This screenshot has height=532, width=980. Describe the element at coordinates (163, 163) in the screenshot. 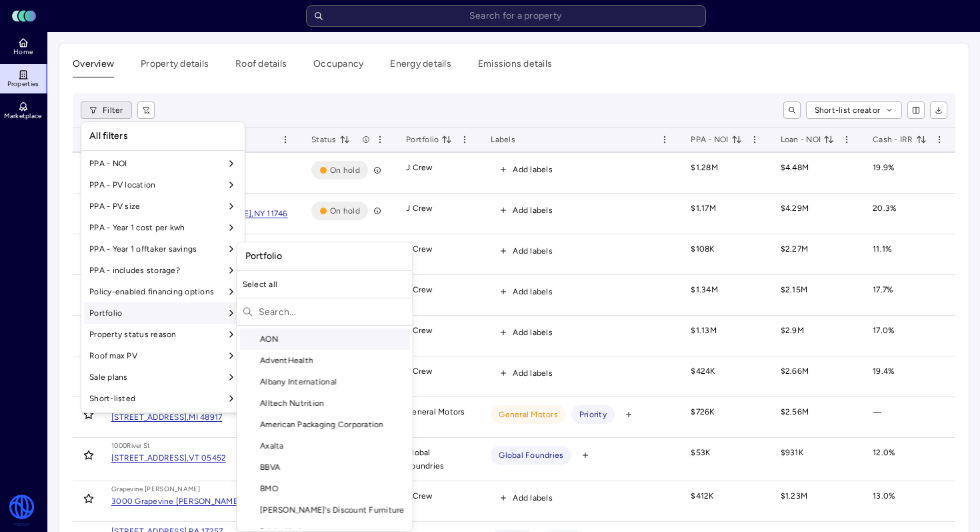

I see `div: PPA - NOI` at that location.